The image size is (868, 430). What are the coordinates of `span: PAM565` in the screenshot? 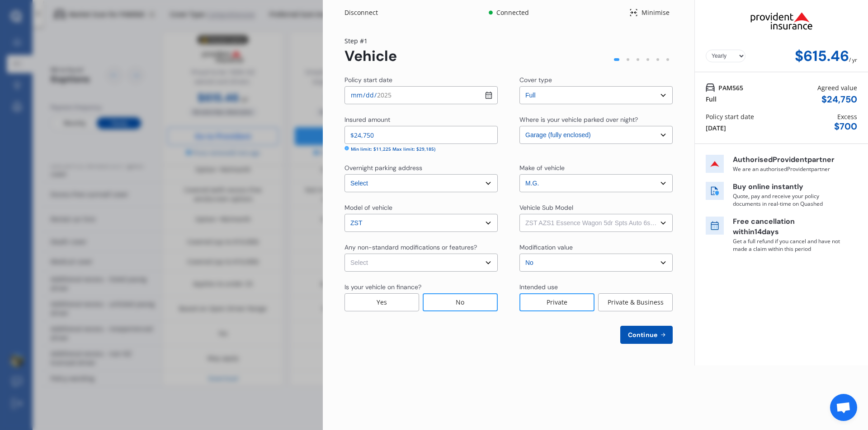 It's located at (730, 88).